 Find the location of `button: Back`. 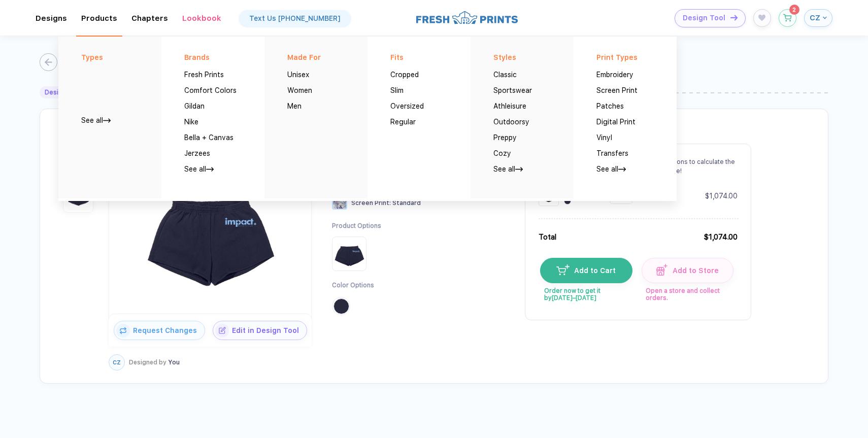

button: Back is located at coordinates (59, 62).